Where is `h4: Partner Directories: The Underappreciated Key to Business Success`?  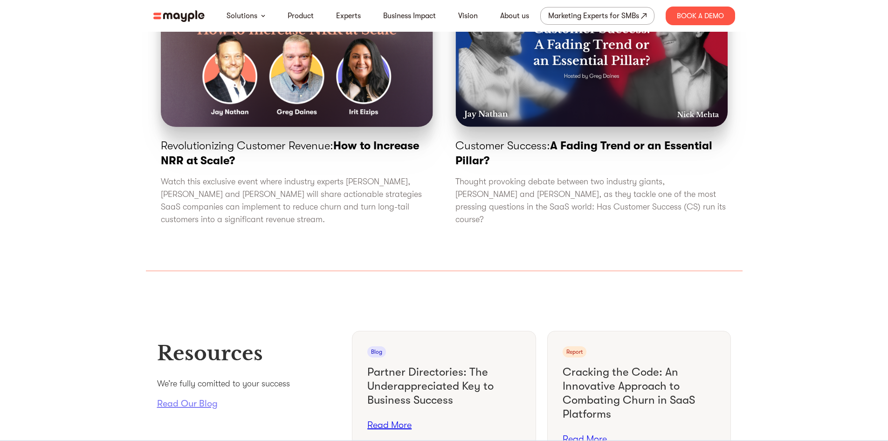
h4: Partner Directories: The Underappreciated Key to Business Success is located at coordinates (444, 386).